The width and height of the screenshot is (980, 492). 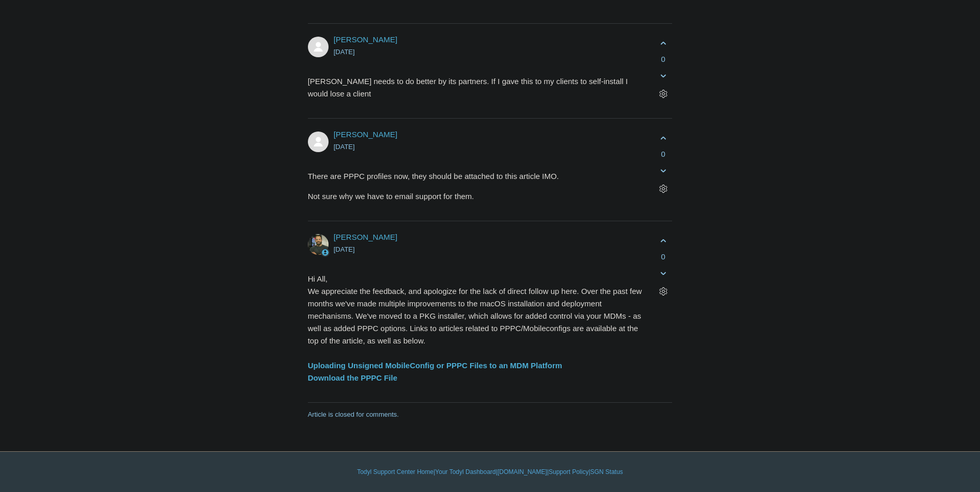 What do you see at coordinates (435, 365) in the screenshot?
I see `a: Uploading Unsigned MobileConfig or PPPC Files to an MDM Platform` at bounding box center [435, 365].